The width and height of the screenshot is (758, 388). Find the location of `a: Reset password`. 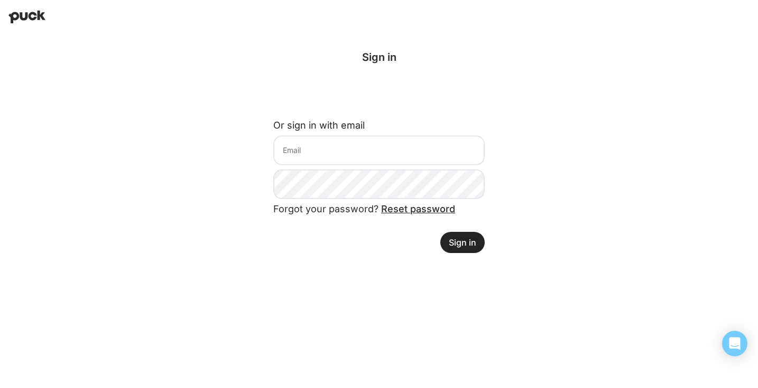

a: Reset password is located at coordinates (418, 208).